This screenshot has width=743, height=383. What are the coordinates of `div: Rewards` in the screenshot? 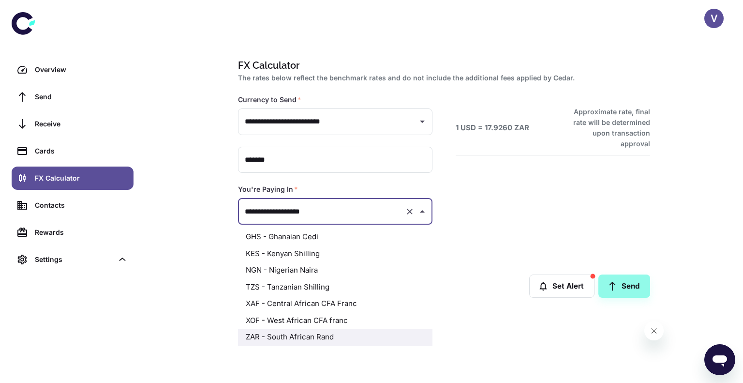 It's located at (81, 232).